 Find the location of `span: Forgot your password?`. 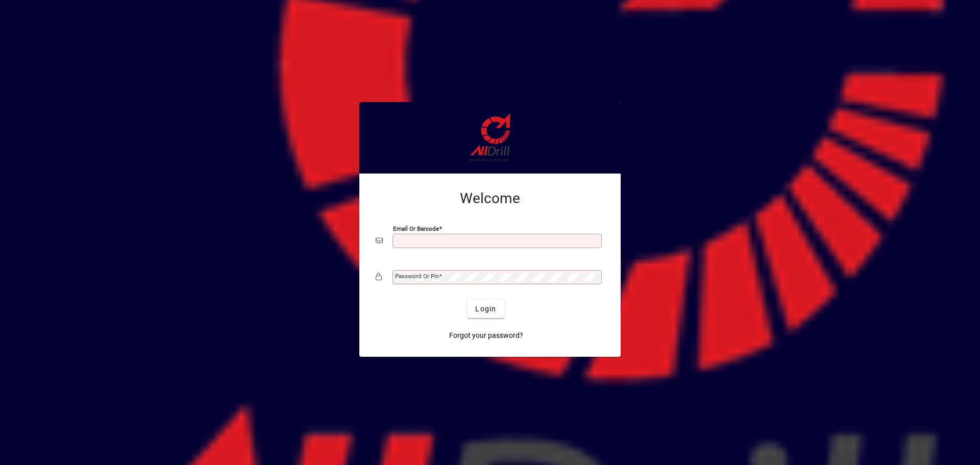

span: Forgot your password? is located at coordinates (486, 336).